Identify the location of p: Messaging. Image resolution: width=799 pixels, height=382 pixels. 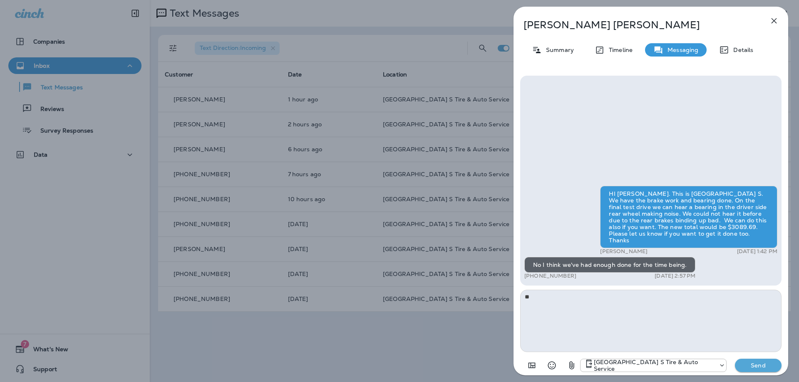
(681, 50).